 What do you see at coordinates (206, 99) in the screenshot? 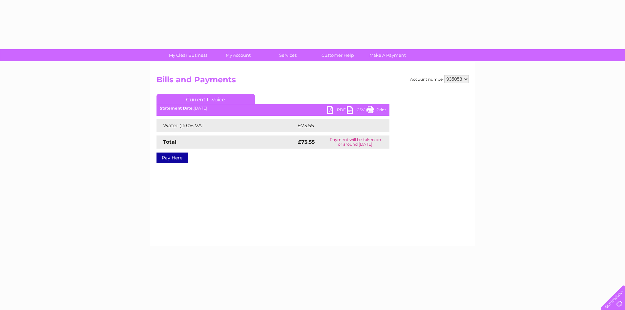
I see `a: Current Invoice` at bounding box center [206, 99].